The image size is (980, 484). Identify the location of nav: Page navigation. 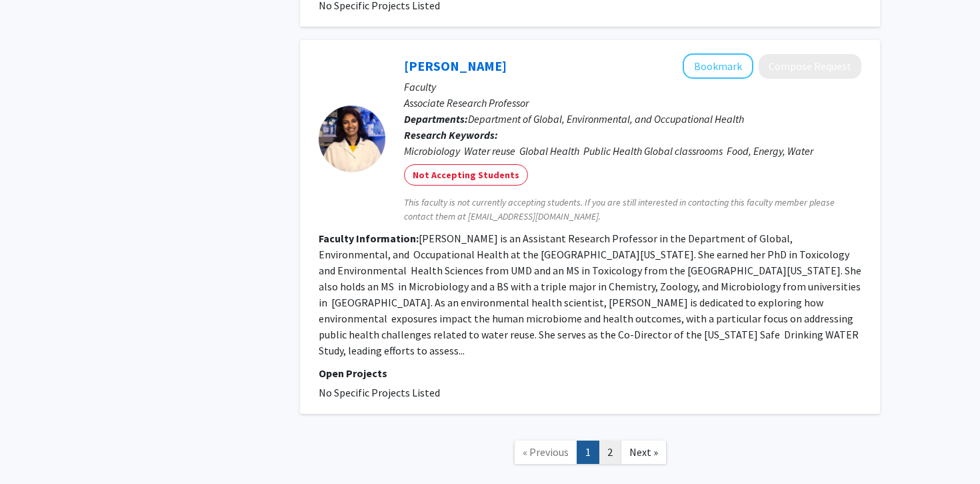
(590, 454).